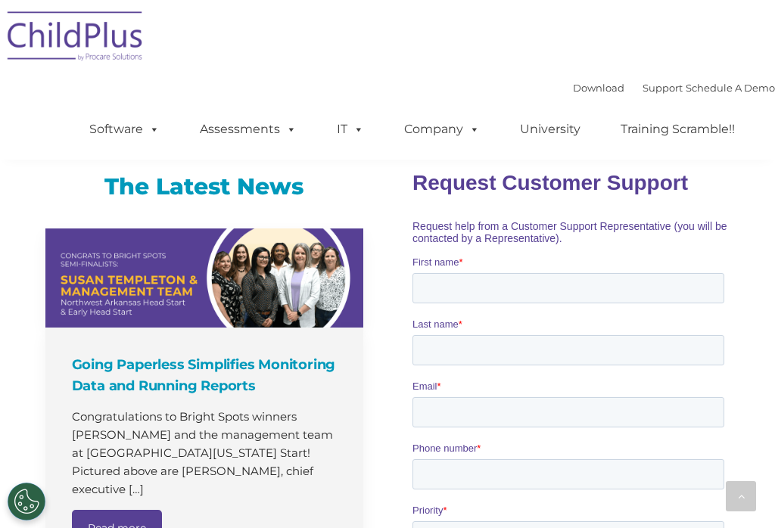 This screenshot has height=528, width=775. What do you see at coordinates (737, 492) in the screenshot?
I see `div: Chat Widget` at bounding box center [737, 492].